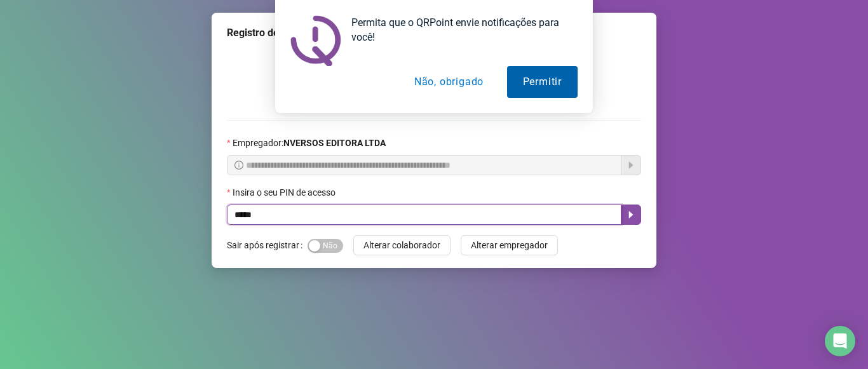 Image resolution: width=868 pixels, height=369 pixels. What do you see at coordinates (509, 245) in the screenshot?
I see `span: Alterar empregador` at bounding box center [509, 245].